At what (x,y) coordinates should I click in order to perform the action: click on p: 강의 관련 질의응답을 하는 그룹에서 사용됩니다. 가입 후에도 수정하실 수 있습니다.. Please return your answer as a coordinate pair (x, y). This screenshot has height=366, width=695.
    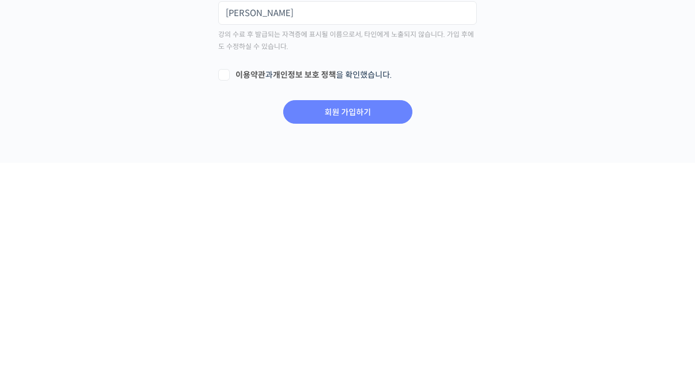
    Looking at the image, I should click on (348, 174).